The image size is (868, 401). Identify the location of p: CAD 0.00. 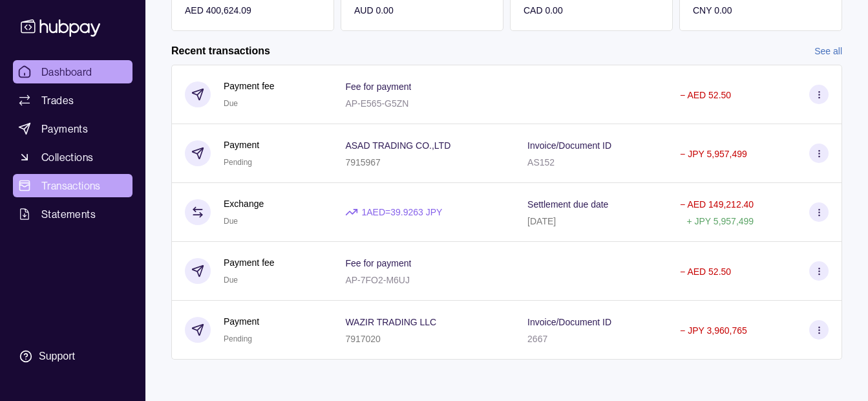
(591, 10).